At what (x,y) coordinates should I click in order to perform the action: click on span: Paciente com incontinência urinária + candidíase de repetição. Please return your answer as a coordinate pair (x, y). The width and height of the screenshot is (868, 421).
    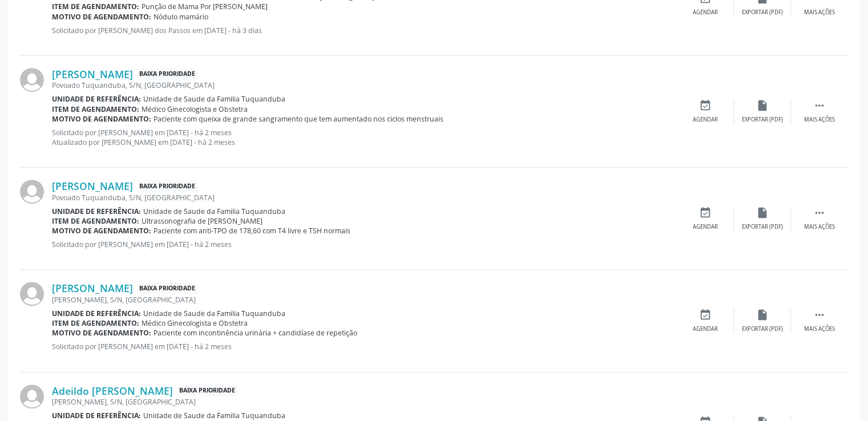
    Looking at the image, I should click on (255, 333).